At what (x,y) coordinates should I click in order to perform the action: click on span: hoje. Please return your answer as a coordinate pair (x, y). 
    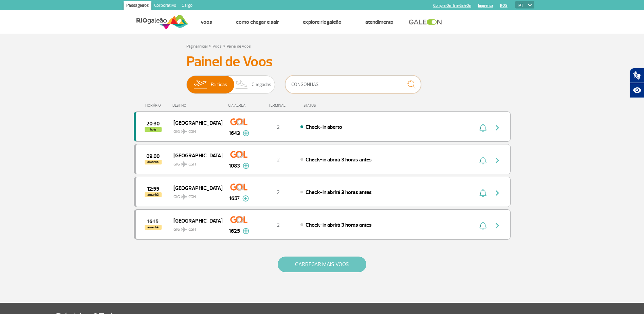
    Looking at the image, I should click on (153, 130).